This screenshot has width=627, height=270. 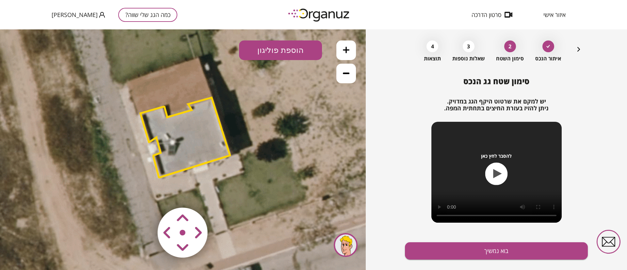 I want to click on div: 2, so click(x=510, y=46).